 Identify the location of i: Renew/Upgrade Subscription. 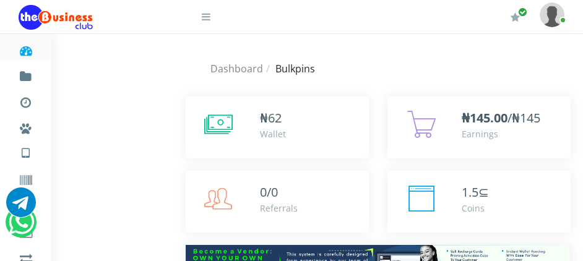
(515, 17).